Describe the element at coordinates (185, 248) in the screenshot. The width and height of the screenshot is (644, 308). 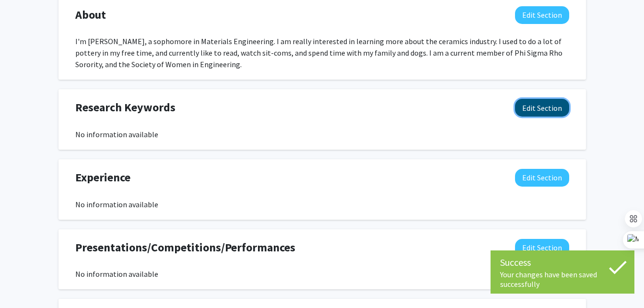
I see `span: Presentations/Competitions/Performances` at that location.